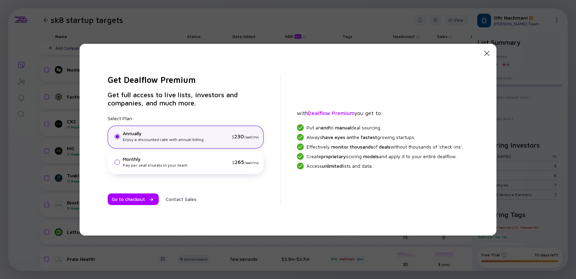 The width and height of the screenshot is (576, 279). I want to click on span: end, so click(325, 127).